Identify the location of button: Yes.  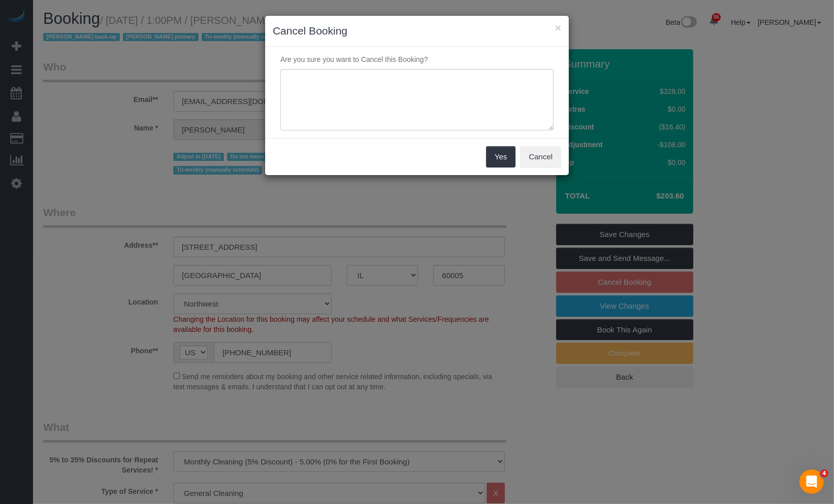
(501, 157).